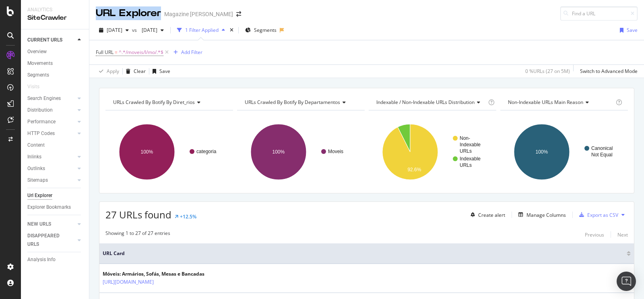 This screenshot has width=644, height=299. I want to click on div: DISAPPEARED URLS, so click(47, 240).